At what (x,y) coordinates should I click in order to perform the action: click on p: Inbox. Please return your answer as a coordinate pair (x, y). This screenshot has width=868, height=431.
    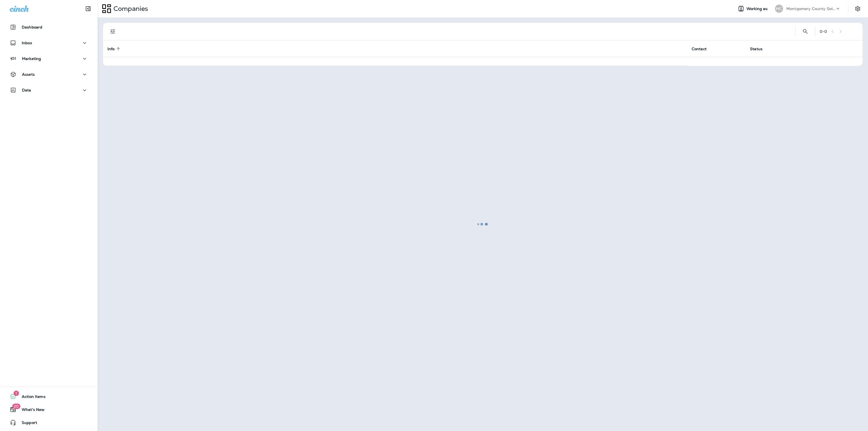
    Looking at the image, I should click on (27, 43).